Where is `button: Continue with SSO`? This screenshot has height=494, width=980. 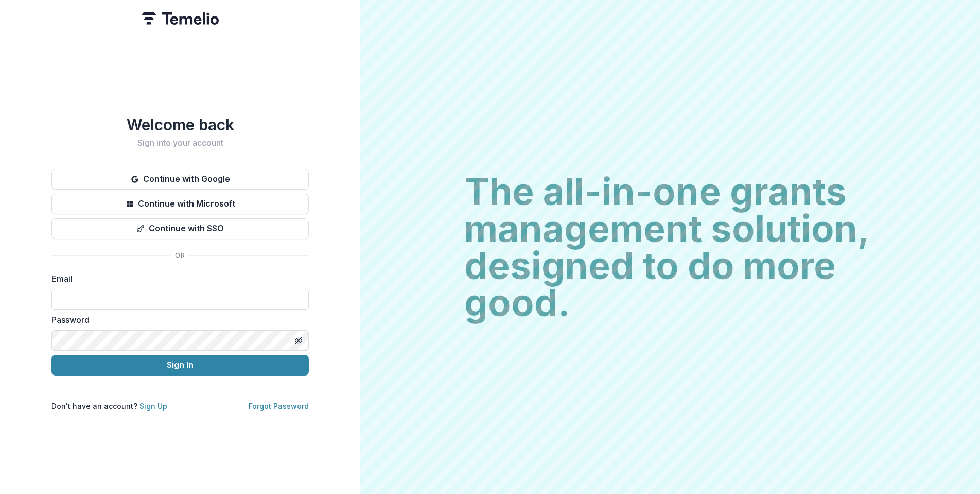 button: Continue with SSO is located at coordinates (180, 229).